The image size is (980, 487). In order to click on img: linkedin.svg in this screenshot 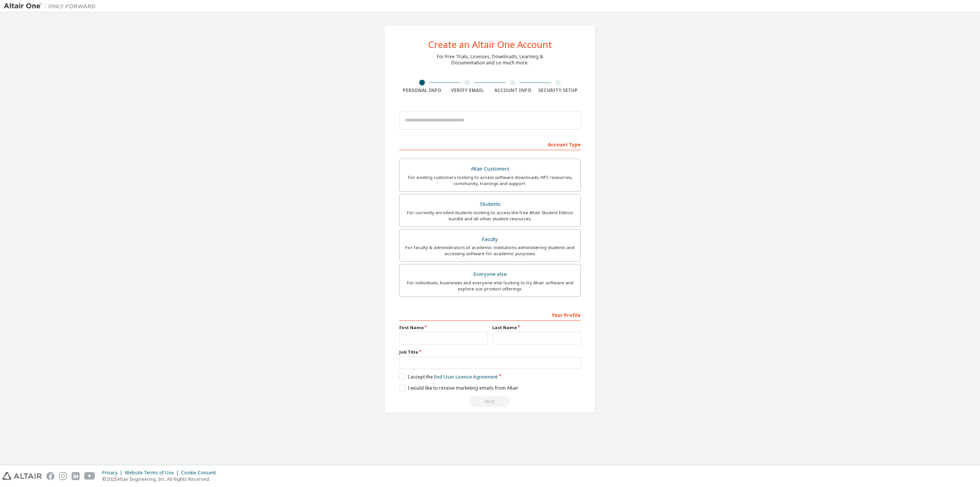, I will do `click(75, 476)`.